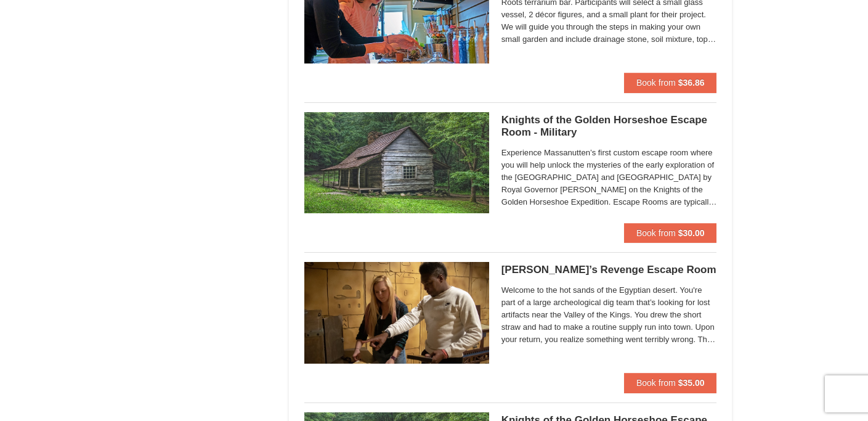 The height and width of the screenshot is (421, 868). I want to click on strong: $30.00, so click(691, 233).